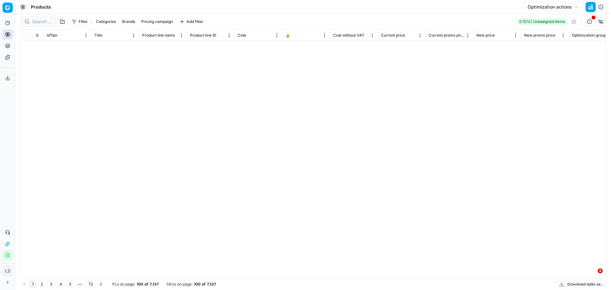 This screenshot has height=290, width=611. I want to click on nav: pagination, so click(62, 284).